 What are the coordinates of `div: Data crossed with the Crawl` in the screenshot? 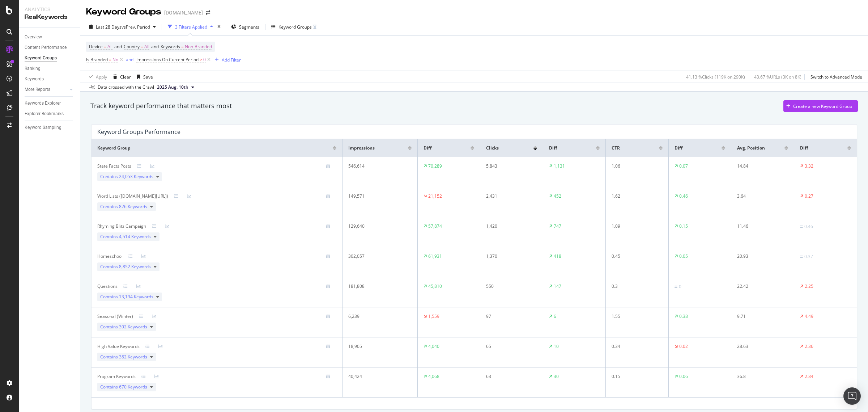 It's located at (126, 87).